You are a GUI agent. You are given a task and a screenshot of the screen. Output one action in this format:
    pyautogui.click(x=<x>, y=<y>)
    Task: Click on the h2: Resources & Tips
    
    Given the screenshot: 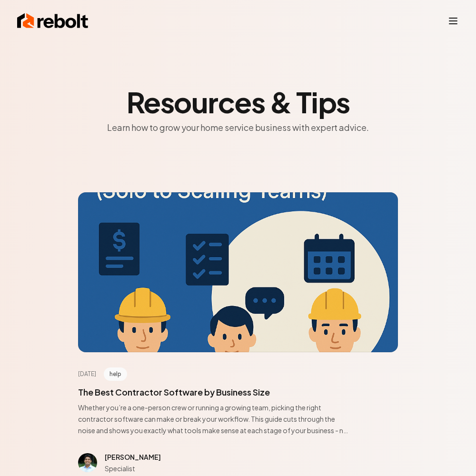 What is the action you would take?
    pyautogui.click(x=238, y=102)
    